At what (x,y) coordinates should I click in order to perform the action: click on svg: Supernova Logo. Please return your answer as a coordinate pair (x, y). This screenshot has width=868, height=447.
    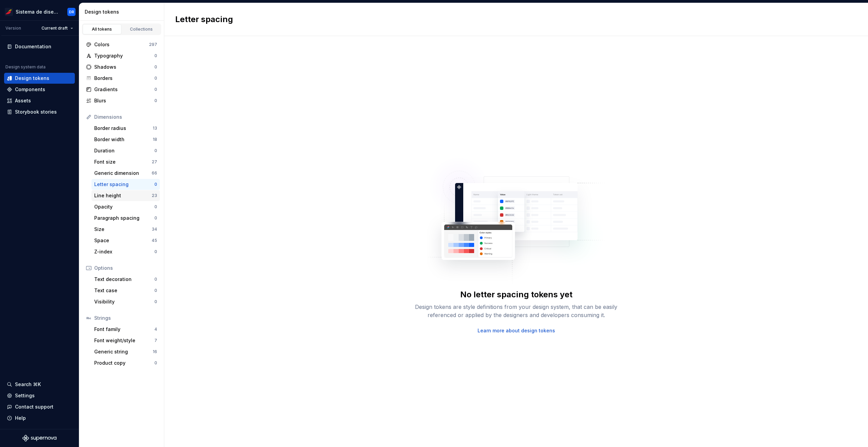
    Looking at the image, I should click on (39, 438).